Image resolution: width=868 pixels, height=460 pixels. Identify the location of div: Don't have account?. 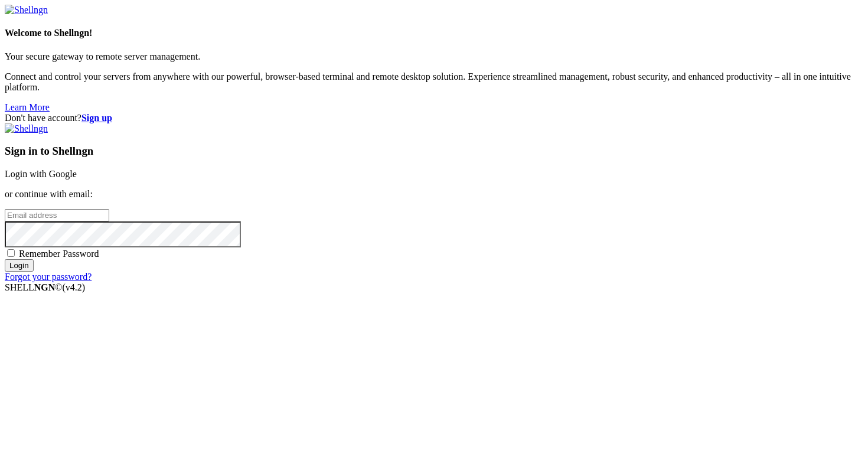
(434, 118).